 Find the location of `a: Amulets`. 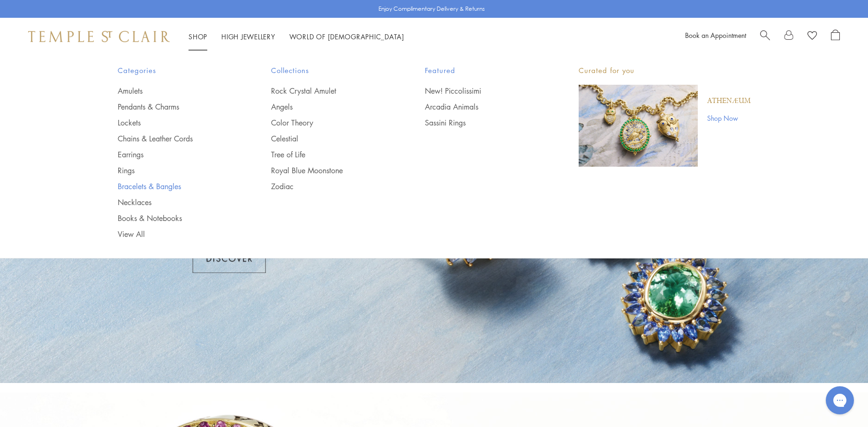

a: Amulets is located at coordinates (176, 91).